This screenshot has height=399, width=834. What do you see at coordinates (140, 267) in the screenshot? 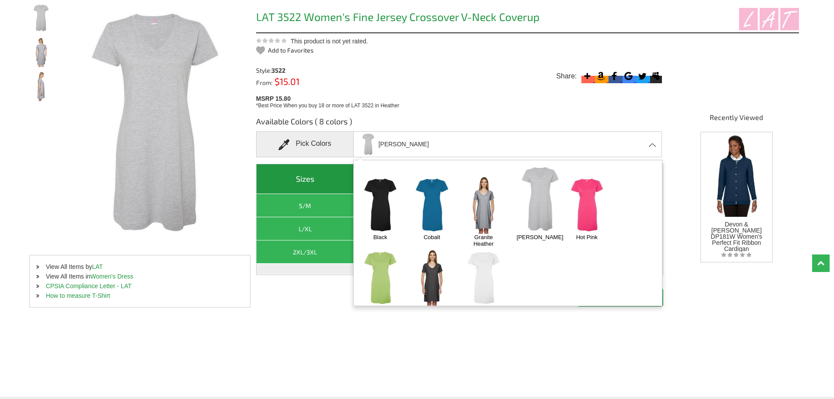
I see `li: View All Items by` at bounding box center [140, 267].